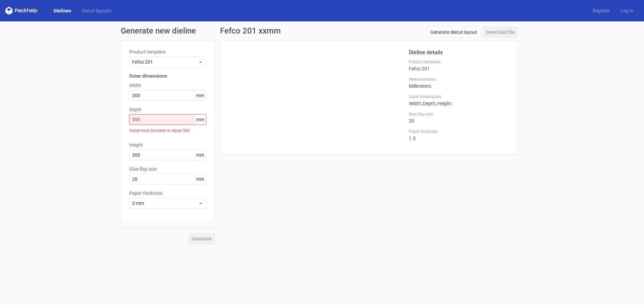 The image size is (644, 305). Describe the element at coordinates (459, 118) in the screenshot. I see `div: 20` at that location.